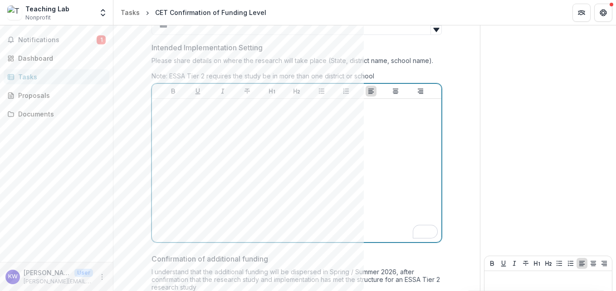  Describe the element at coordinates (56, 114) in the screenshot. I see `a: Documents` at that location.